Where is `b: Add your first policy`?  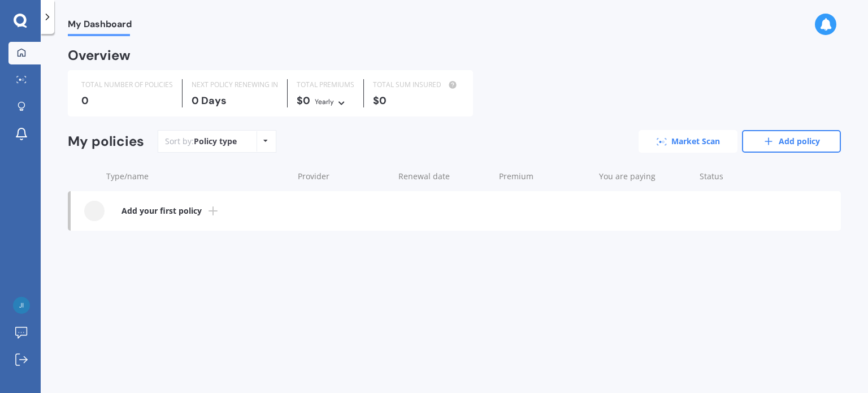
b: Add your first policy is located at coordinates (161, 211).